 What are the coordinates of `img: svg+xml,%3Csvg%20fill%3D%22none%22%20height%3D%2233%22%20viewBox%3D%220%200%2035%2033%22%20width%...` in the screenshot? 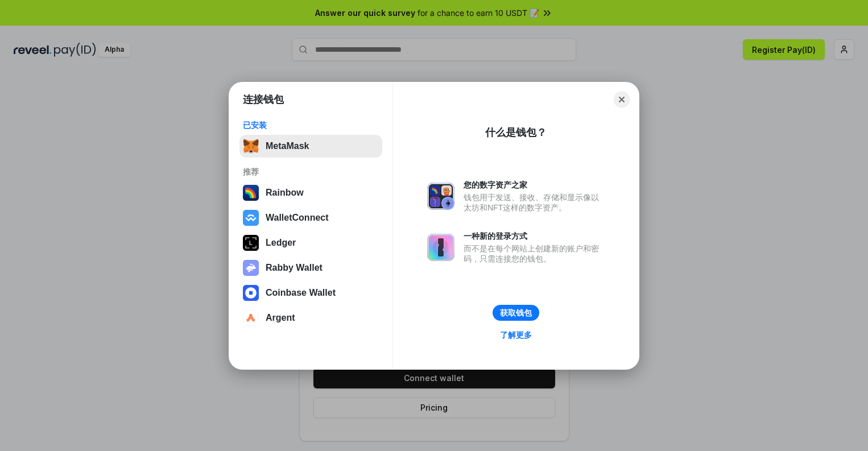 It's located at (250, 146).